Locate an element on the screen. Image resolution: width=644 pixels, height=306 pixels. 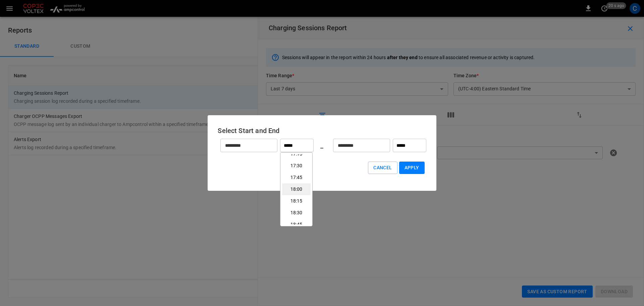
li: 18:30 is located at coordinates (296, 212).